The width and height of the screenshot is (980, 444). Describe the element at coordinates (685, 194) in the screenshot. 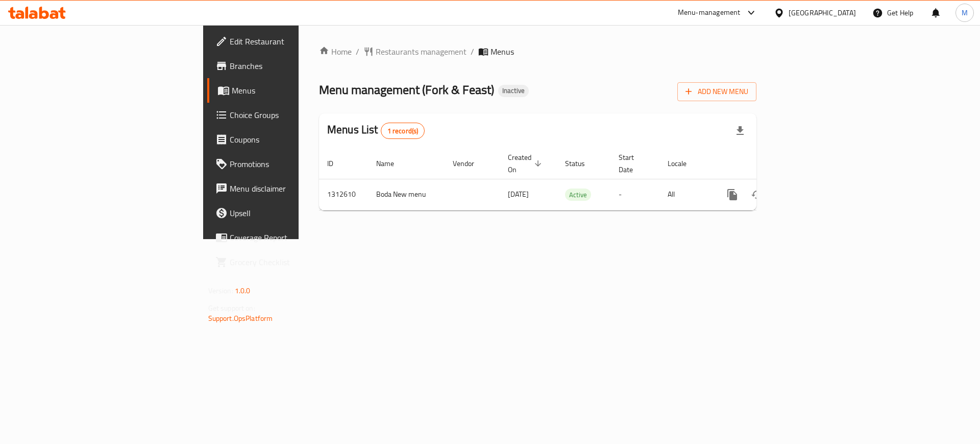

I see `td: All` at that location.